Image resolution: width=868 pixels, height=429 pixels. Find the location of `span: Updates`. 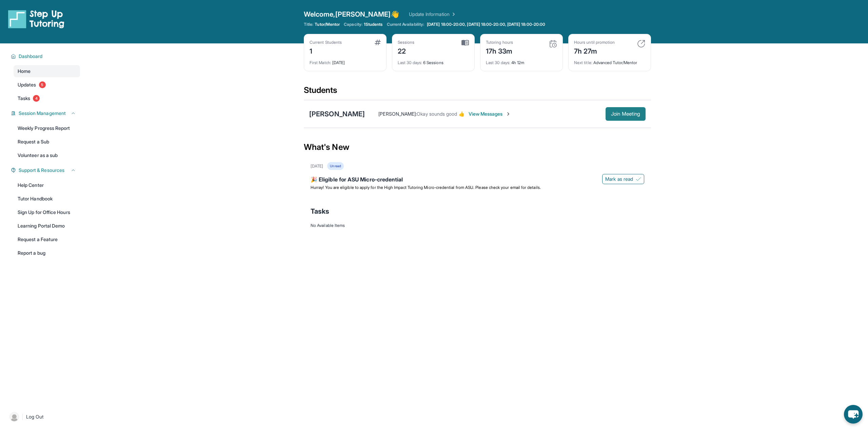

span: Updates is located at coordinates (26, 85).